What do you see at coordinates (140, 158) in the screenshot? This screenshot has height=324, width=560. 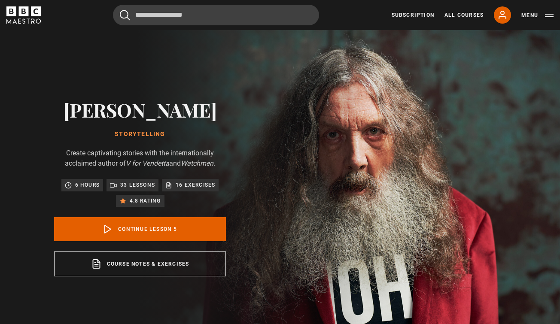 I see `p: Create captivating stories with the internationally acclaimed author of and .` at bounding box center [140, 158].